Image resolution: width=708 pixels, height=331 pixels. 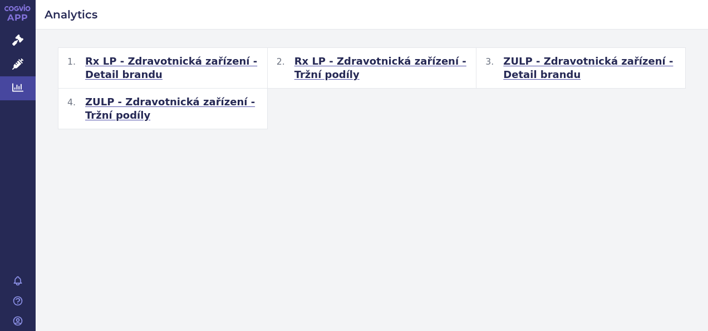 What do you see at coordinates (172, 109) in the screenshot?
I see `span: ZULP - Zdravotnická zařízení - Tržní podíly` at bounding box center [172, 109].